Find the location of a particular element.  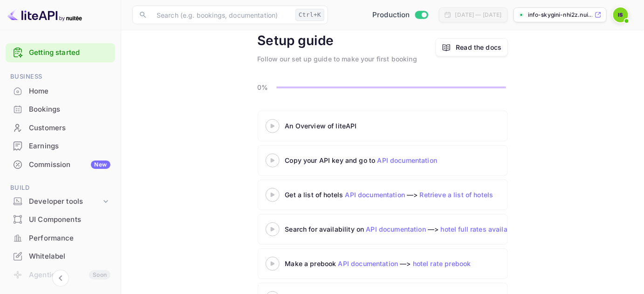

div: An Overview of liteAPI is located at coordinates (402, 125).